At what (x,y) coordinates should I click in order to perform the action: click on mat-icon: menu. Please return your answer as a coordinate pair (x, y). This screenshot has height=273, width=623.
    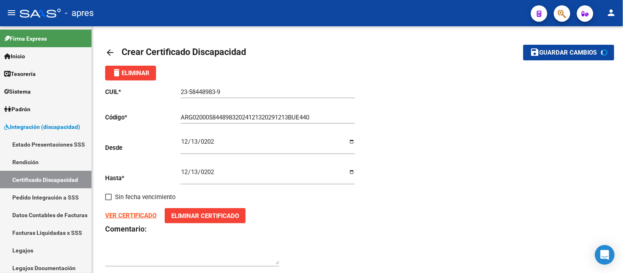
    Looking at the image, I should click on (11, 13).